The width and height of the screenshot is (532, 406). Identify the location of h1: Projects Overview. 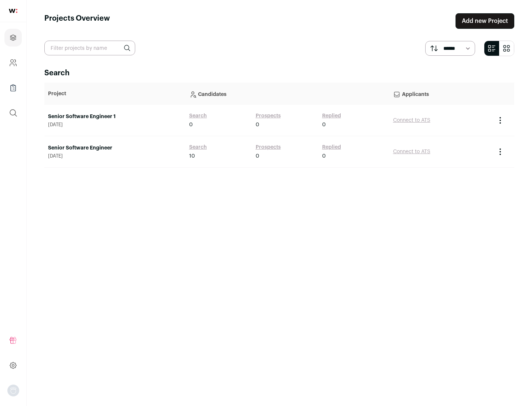
(77, 21).